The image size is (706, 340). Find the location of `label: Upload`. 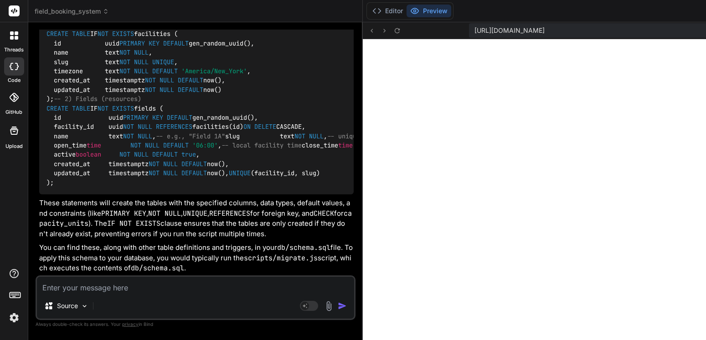

label: Upload is located at coordinates (14, 146).